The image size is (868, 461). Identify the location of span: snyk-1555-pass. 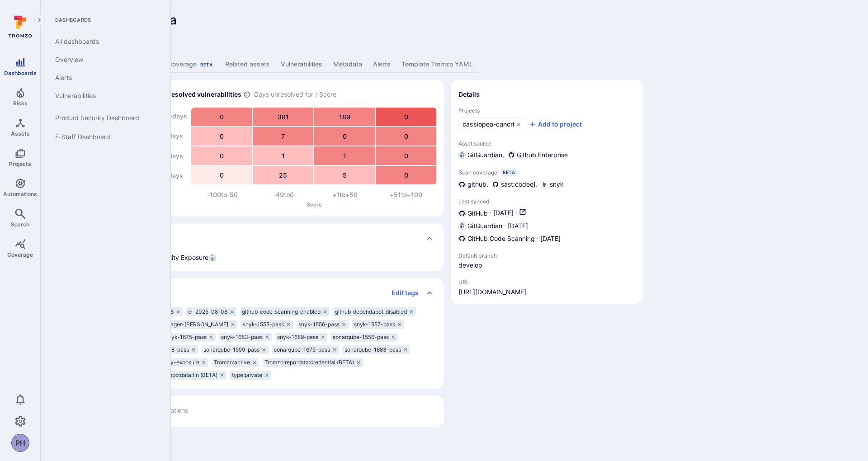
(263, 325).